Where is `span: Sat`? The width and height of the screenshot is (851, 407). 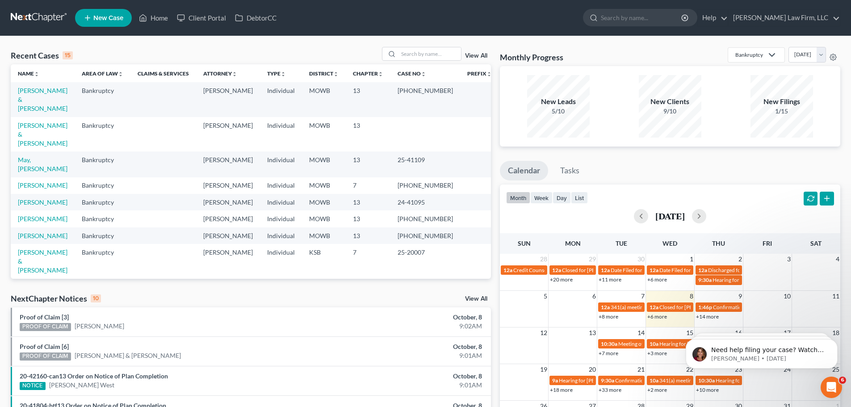
span: Sat is located at coordinates (816, 243).